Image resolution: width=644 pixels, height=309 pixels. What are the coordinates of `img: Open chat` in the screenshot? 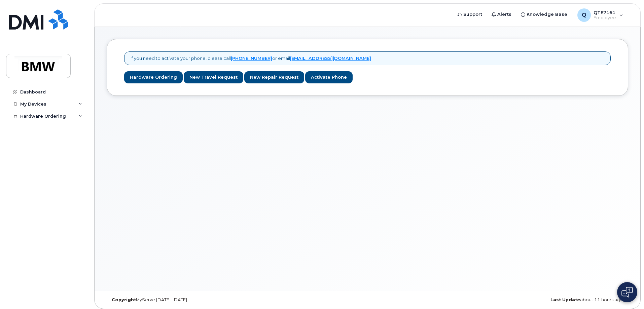 It's located at (627, 292).